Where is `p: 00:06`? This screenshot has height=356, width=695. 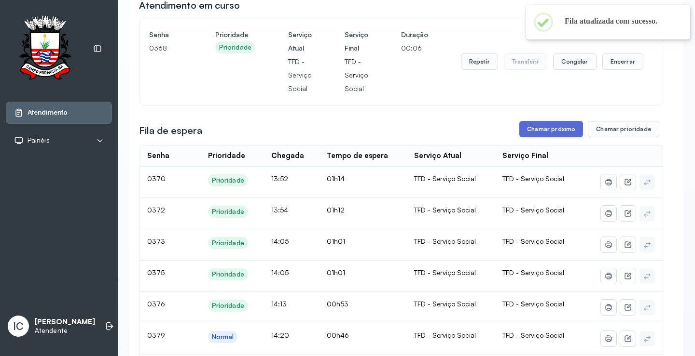 p: 00:06 is located at coordinates (414, 48).